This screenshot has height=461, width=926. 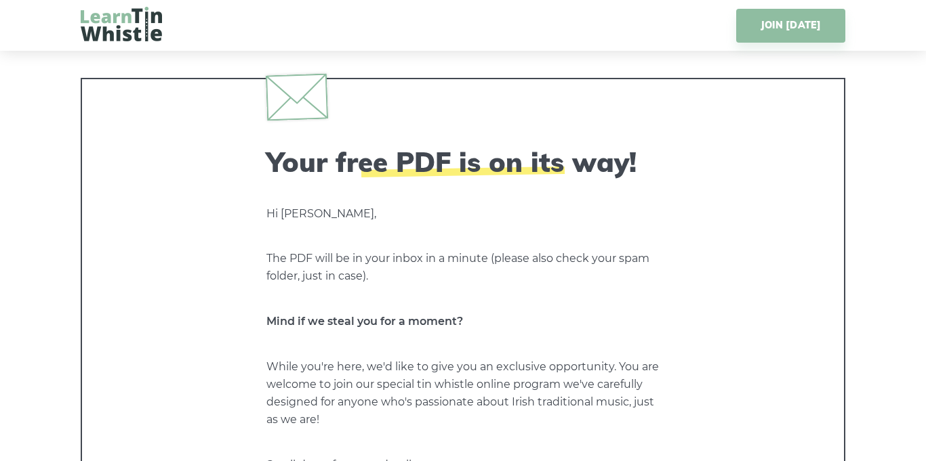 What do you see at coordinates (121, 24) in the screenshot?
I see `img: LearnTinWhistle.com` at bounding box center [121, 24].